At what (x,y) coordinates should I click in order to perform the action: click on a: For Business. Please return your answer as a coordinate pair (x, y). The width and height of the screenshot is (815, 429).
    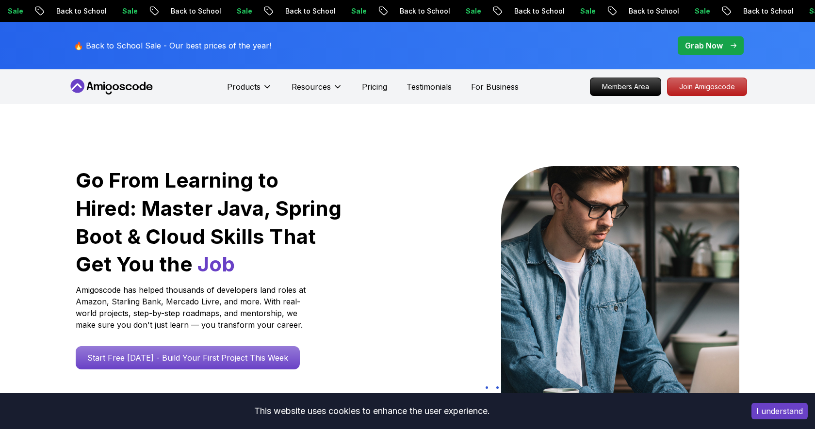
    Looking at the image, I should click on (495, 87).